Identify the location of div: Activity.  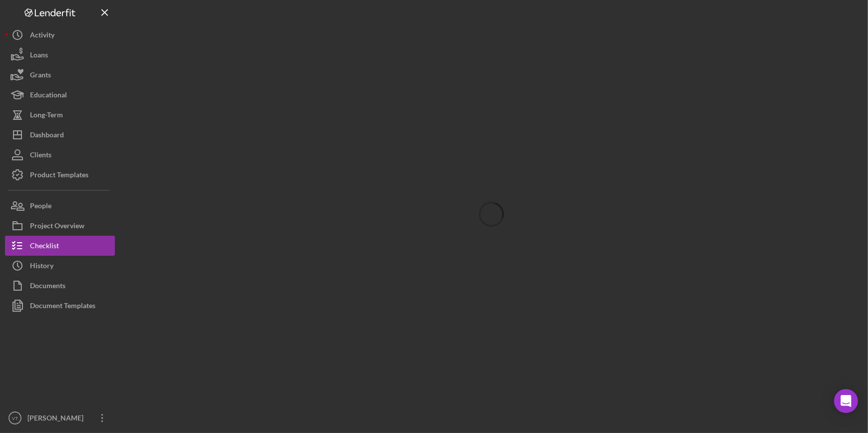
(42, 36).